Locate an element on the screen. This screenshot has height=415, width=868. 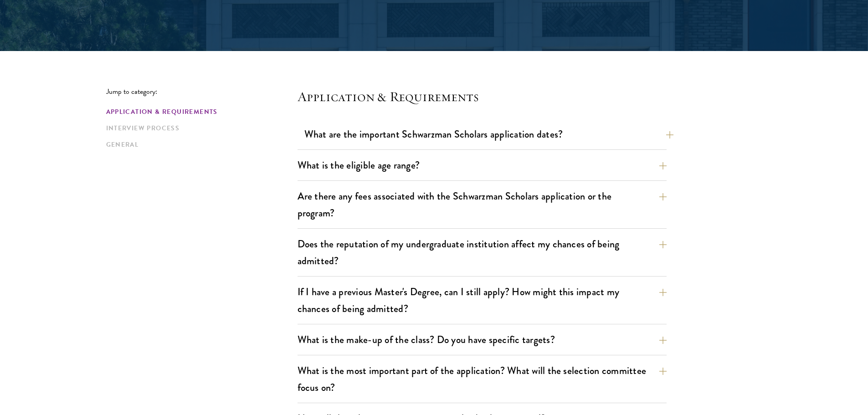
button: What is the make-up of the class? Do you have specific targets? is located at coordinates (482, 339).